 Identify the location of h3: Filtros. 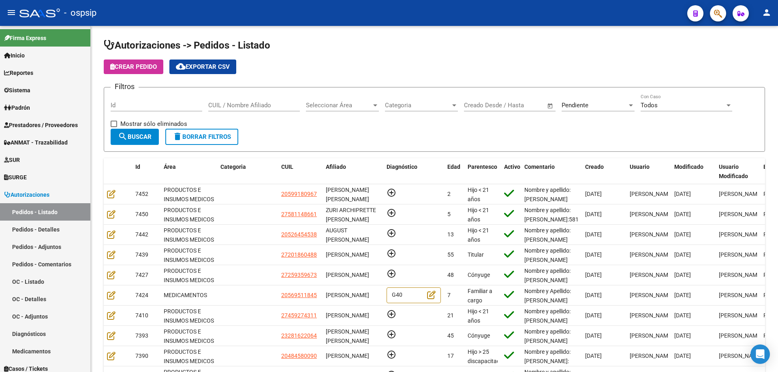
(124, 87).